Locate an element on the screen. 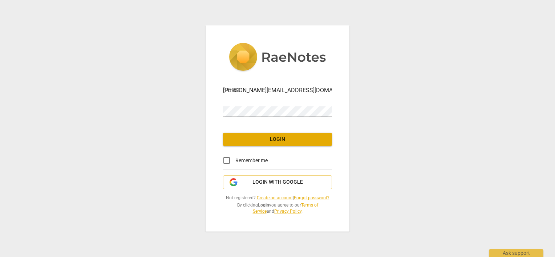 Image resolution: width=555 pixels, height=257 pixels. img: 5ac2273c67554f335776073100b6d88f.svg is located at coordinates (277, 58).